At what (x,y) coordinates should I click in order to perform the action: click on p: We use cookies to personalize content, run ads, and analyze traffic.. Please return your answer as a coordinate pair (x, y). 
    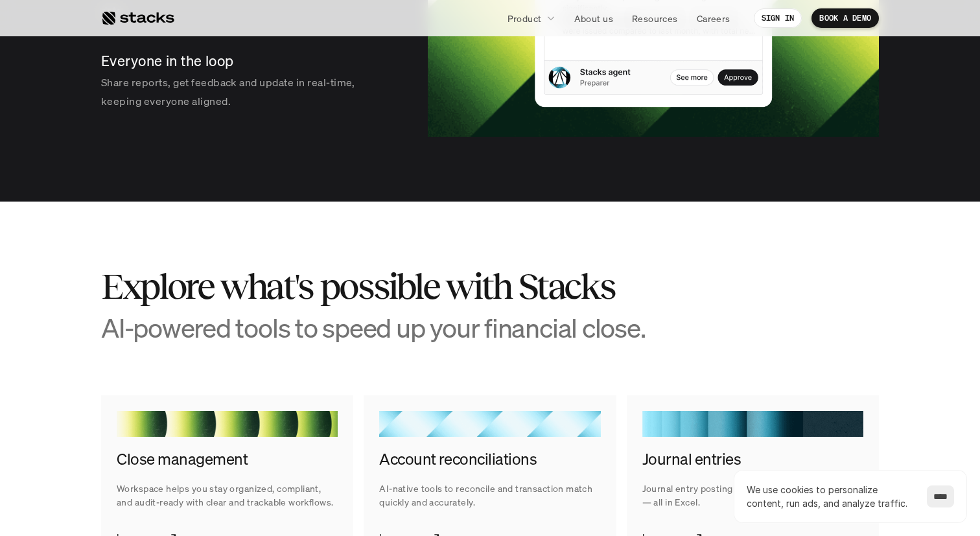
    Looking at the image, I should click on (830, 496).